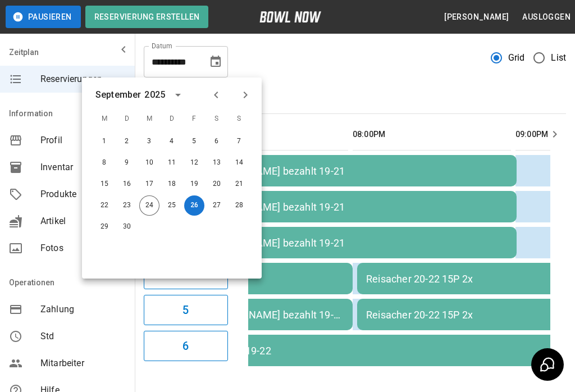  What do you see at coordinates (83, 336) in the screenshot?
I see `span: Std` at bounding box center [83, 336].